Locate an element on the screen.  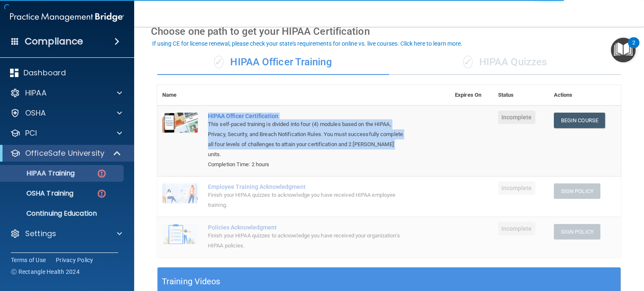
div: If using CE for license renewal, please check your state's requirements for online vs. live cours... is located at coordinates (308, 44).